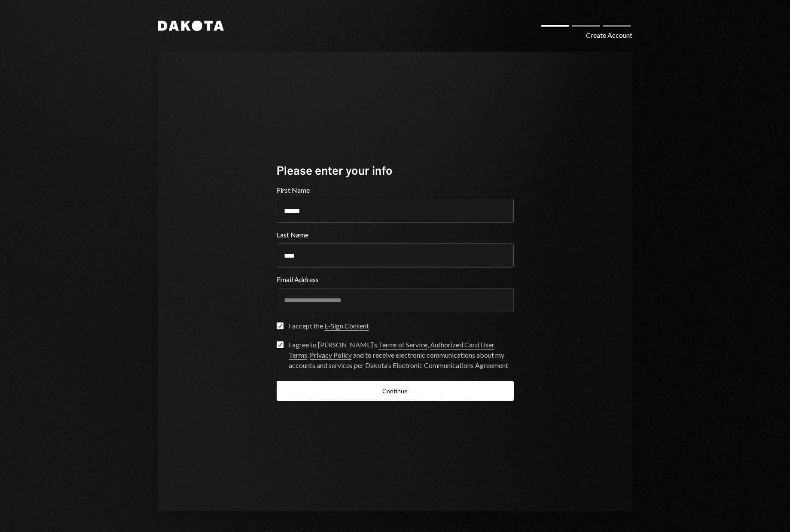  What do you see at coordinates (391, 350) in the screenshot?
I see `a: Authorized Card User Terms` at bounding box center [391, 350].